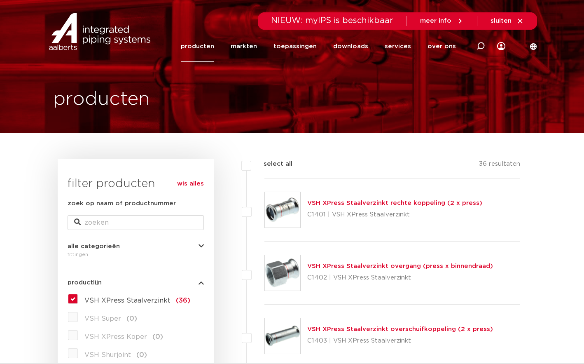 This screenshot has width=584, height=364. What do you see at coordinates (400, 341) in the screenshot?
I see `p: C1403 | VSH XPress Staalverzinkt` at bounding box center [400, 341].